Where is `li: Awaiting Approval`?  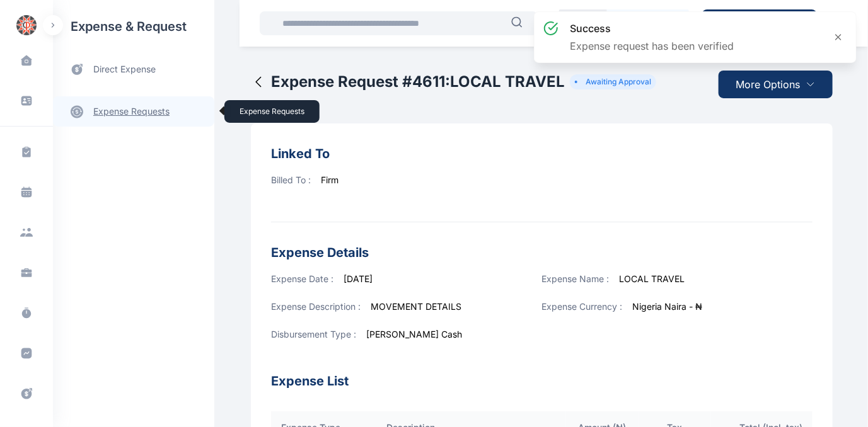 li: Awaiting Approval is located at coordinates (612, 82).